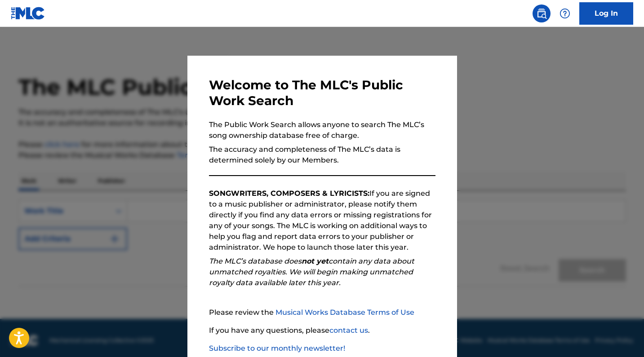 Image resolution: width=644 pixels, height=357 pixels. I want to click on strong: SONGWRITERS, COMPOSERS & LYRICISTS:, so click(289, 193).